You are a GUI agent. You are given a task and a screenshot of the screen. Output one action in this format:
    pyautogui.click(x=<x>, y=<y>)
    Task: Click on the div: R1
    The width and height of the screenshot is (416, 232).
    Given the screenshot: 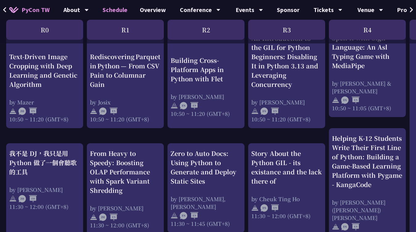 What is the action you would take?
    pyautogui.click(x=125, y=30)
    